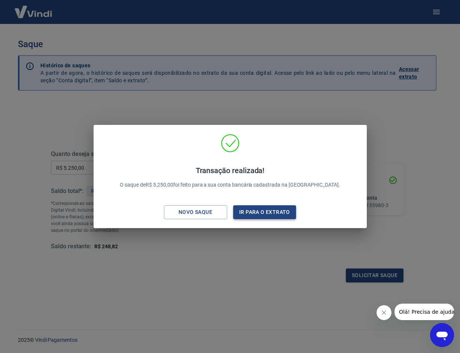 This screenshot has width=460, height=353. Describe the element at coordinates (195, 212) in the screenshot. I see `button: Novo saque` at that location.